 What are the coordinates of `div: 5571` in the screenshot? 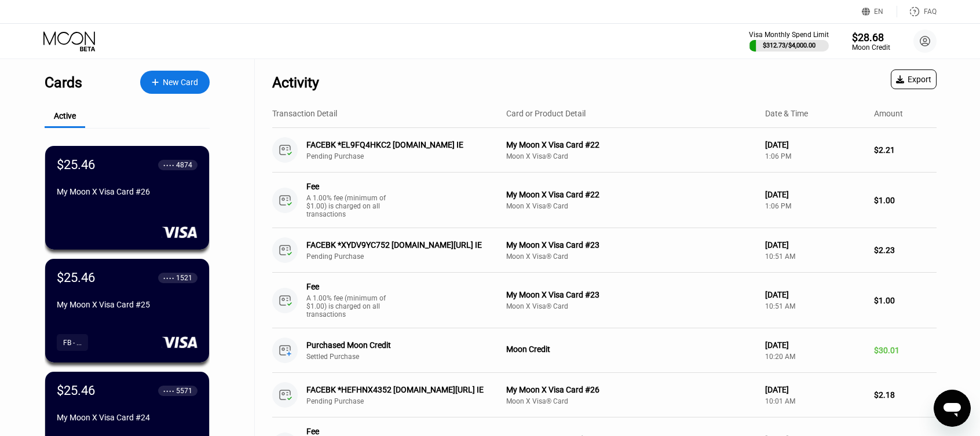 It's located at (184, 391).